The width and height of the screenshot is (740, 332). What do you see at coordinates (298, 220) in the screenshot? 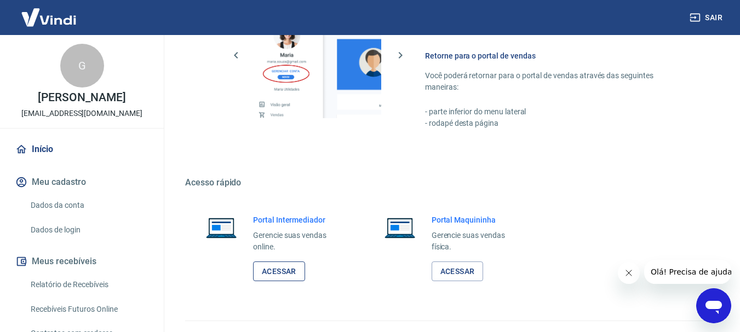
I see `h6: Portal Intermediador` at bounding box center [298, 220].